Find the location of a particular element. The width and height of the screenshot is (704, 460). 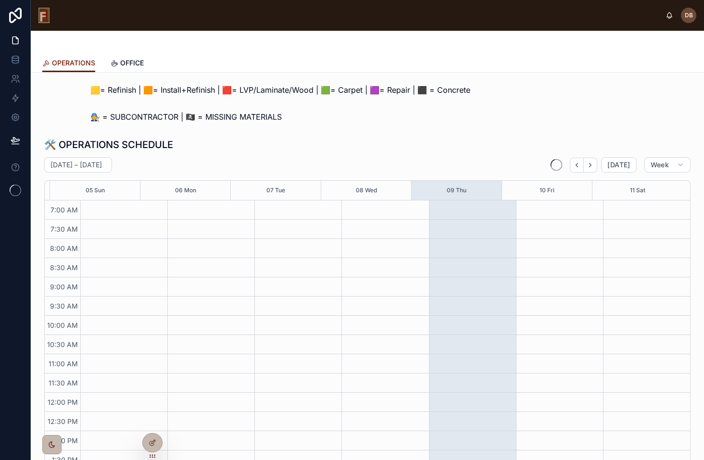

button: 05 Sun is located at coordinates (95, 190).